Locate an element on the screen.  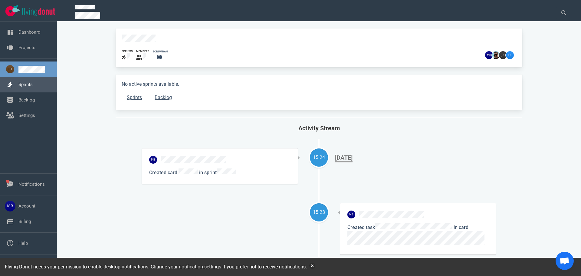
a: Account is located at coordinates (27, 206).